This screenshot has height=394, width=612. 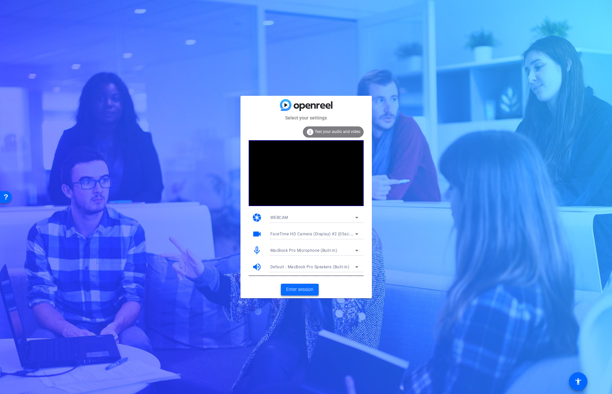 What do you see at coordinates (304, 250) in the screenshot?
I see `span: MacBook Pro Microphone (Built-in)` at bounding box center [304, 250].